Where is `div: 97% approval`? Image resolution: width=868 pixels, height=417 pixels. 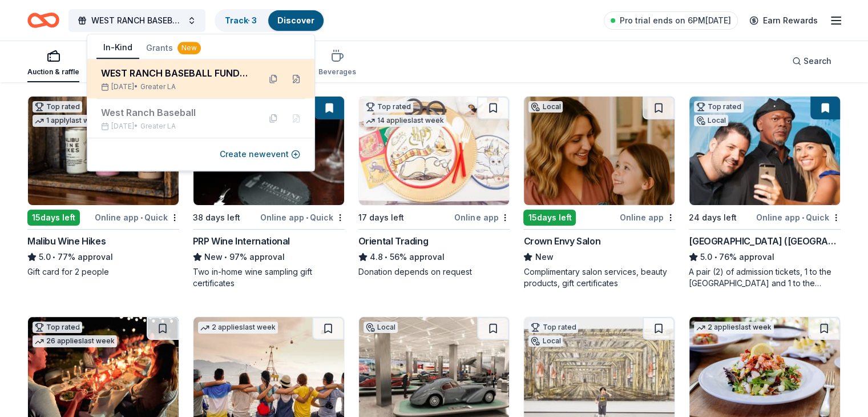
div: 97% approval is located at coordinates (268, 257).